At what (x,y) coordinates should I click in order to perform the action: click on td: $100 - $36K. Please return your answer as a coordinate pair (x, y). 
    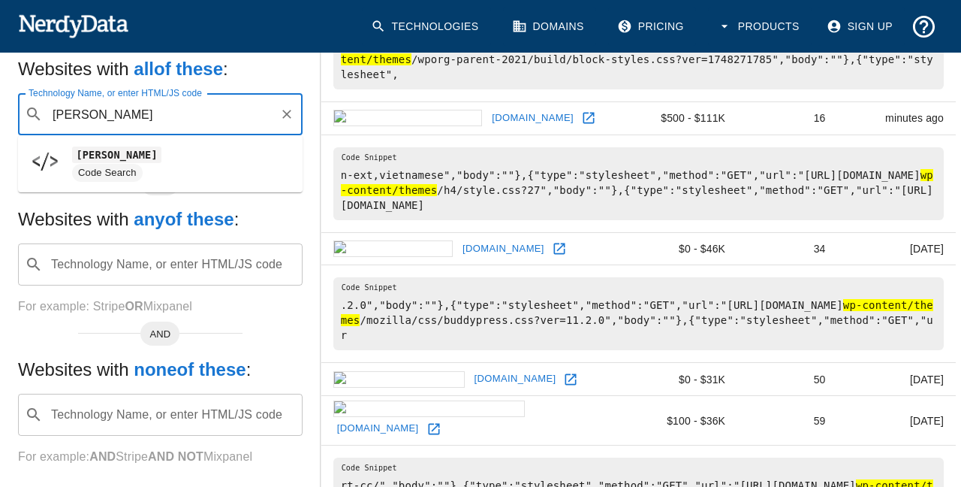
    Looking at the image, I should click on (683, 421).